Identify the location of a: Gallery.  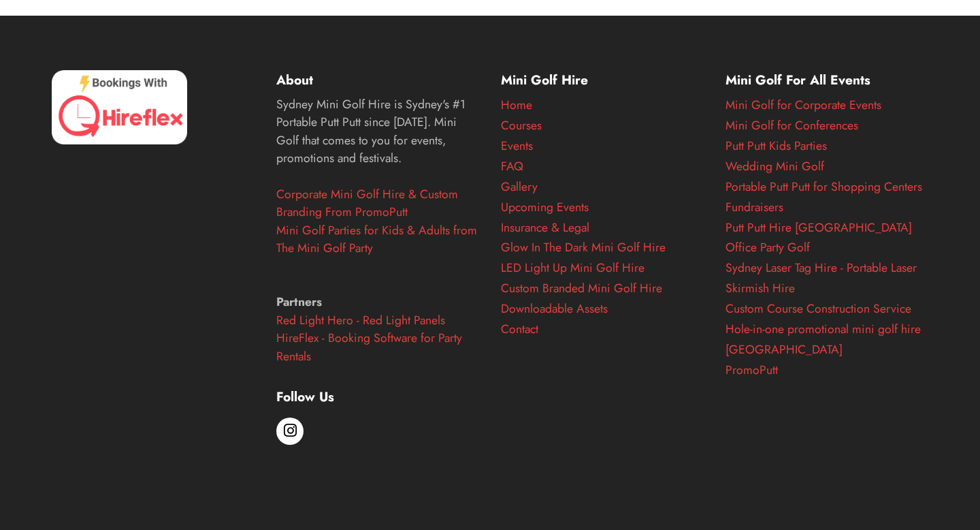
(519, 186).